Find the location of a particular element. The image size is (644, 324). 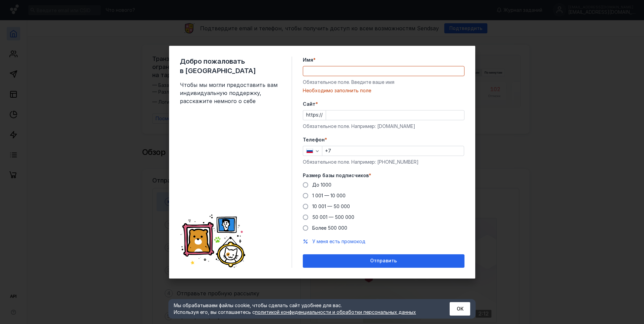

span: 10 001 — 50 000 is located at coordinates (331, 206).